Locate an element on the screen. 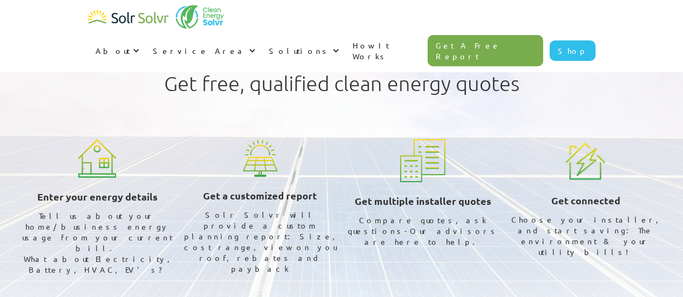  div: Choose your installer, and start saving: The environment & your utility bills! is located at coordinates (586, 236).